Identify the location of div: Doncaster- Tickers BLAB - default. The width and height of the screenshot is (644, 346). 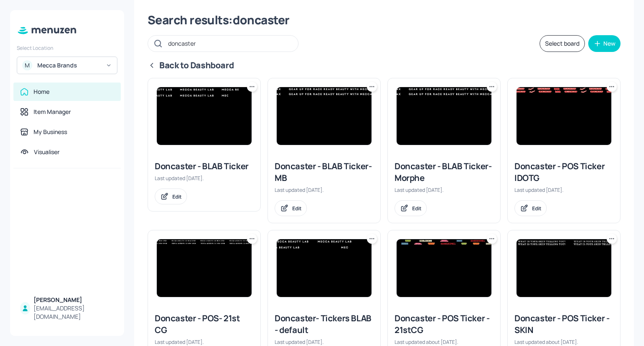
(324, 324).